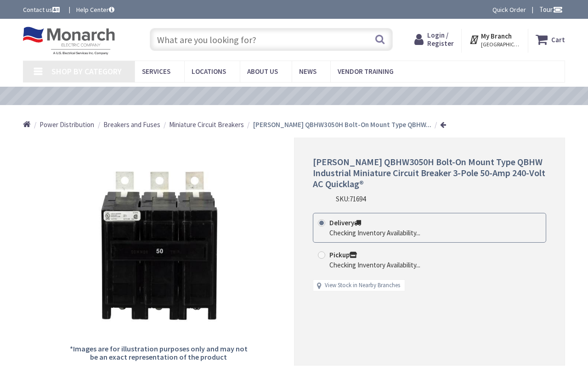 This screenshot has height=367, width=588. What do you see at coordinates (132, 124) in the screenshot?
I see `a: Breakers and Fuses` at bounding box center [132, 124].